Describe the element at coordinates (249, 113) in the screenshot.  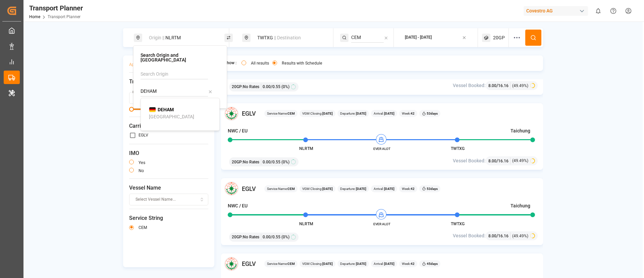
I see `span: EGLV` at that location.